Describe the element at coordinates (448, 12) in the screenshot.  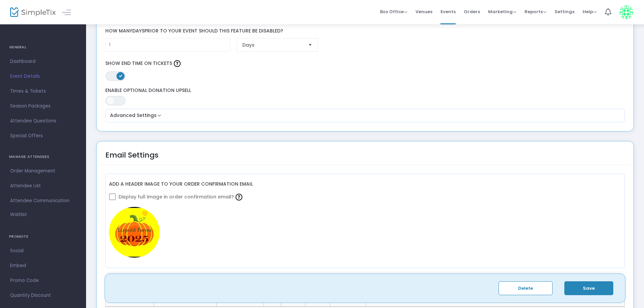
I see `span: Events` at that location.